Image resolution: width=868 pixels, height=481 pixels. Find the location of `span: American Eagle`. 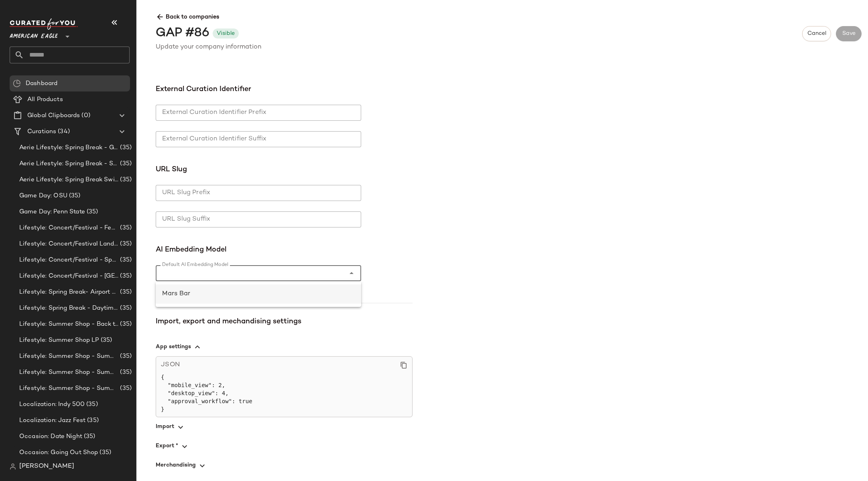

span: American Eagle is located at coordinates (34, 34).